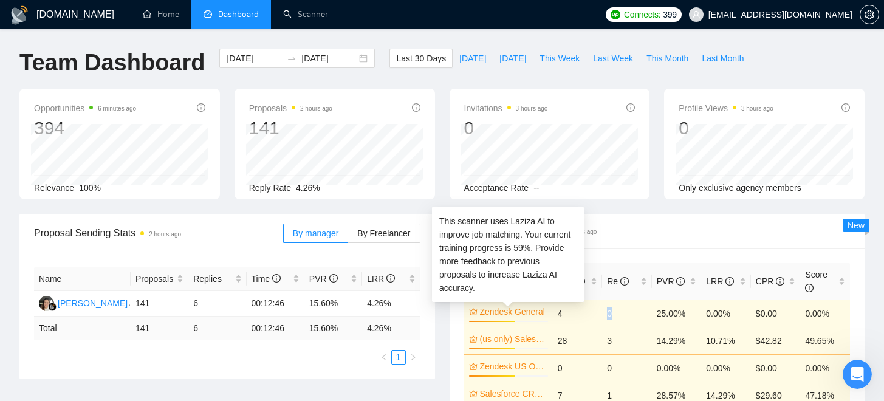  Describe the element at coordinates (613, 58) in the screenshot. I see `span: Last Week` at that location.